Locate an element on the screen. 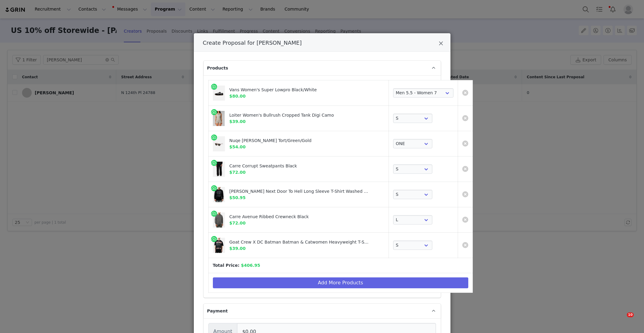 The image size is (644, 333). span: Products is located at coordinates (218, 68).